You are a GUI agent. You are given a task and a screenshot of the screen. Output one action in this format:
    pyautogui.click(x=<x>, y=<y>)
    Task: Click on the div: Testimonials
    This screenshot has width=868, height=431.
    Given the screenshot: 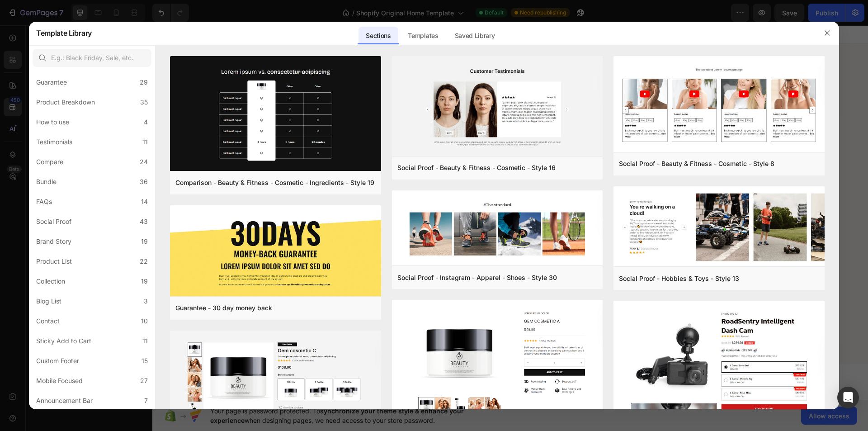 What is the action you would take?
    pyautogui.click(x=54, y=142)
    